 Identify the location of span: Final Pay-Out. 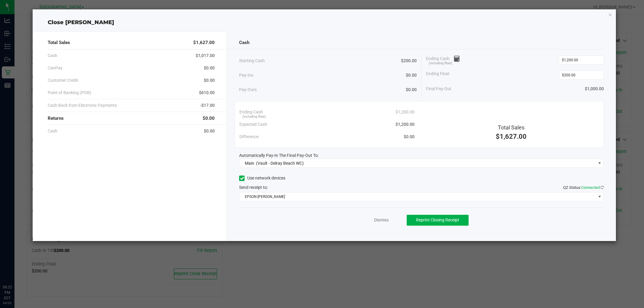
(438, 89).